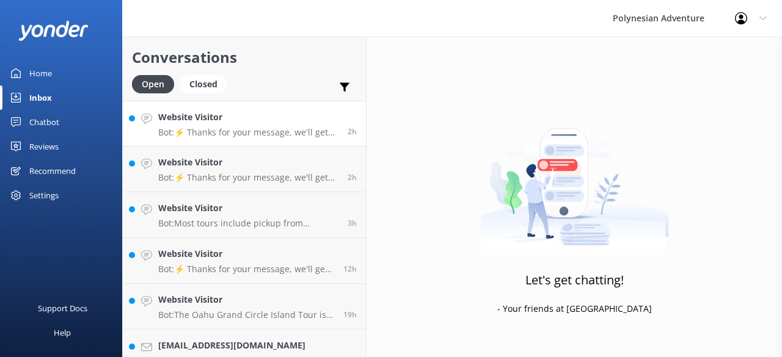  What do you see at coordinates (203, 84) in the screenshot?
I see `div: Closed` at bounding box center [203, 84].